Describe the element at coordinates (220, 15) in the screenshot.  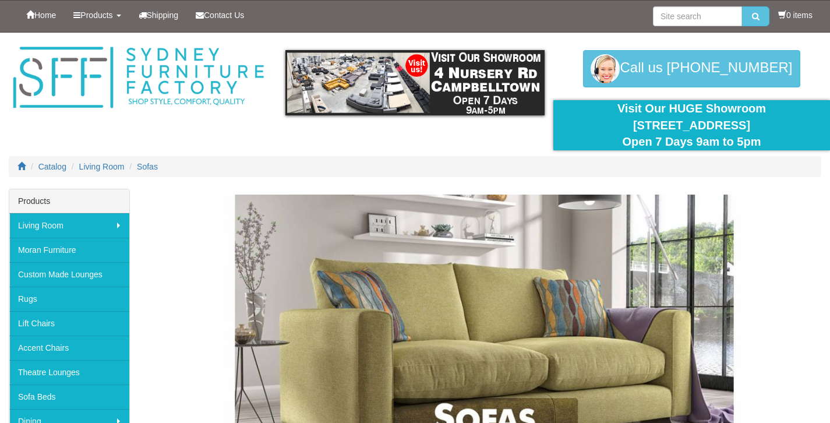
I see `a: Contact Us` at that location.